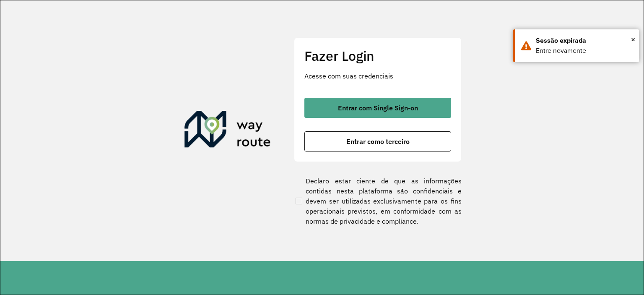 Image resolution: width=644 pixels, height=295 pixels. Describe the element at coordinates (378, 108) in the screenshot. I see `span: Entrar com Single Sign-on` at that location.